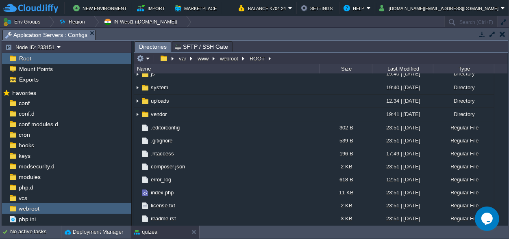 The height and width of the screenshot is (239, 509). What do you see at coordinates (29, 177) in the screenshot?
I see `span: modules` at bounding box center [29, 177].